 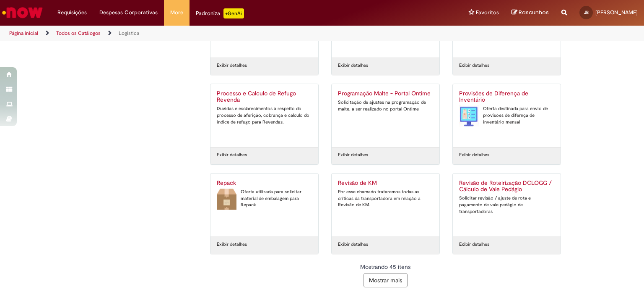 I want to click on h2: Programação Malte - Portal Ontime, so click(x=385, y=94).